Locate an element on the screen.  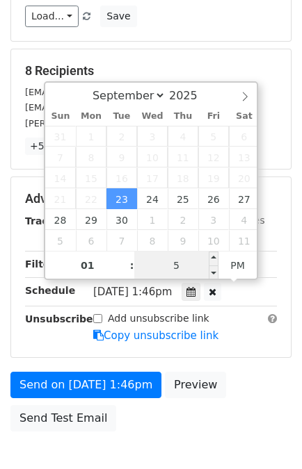
span: October 5, 2025 is located at coordinates (60, 240).